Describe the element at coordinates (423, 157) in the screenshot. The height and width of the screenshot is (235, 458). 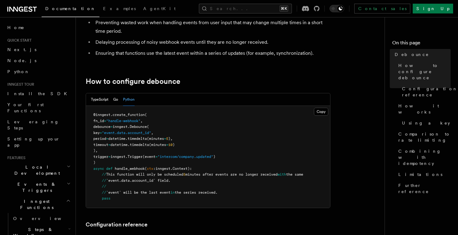
I see `a: Combining with idempotency` at that location.